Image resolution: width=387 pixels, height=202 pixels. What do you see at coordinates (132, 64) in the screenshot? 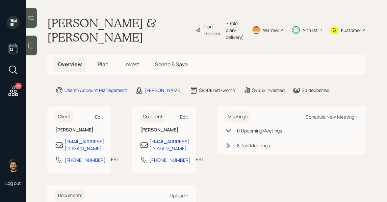
I see `span: Invest` at bounding box center [132, 64].